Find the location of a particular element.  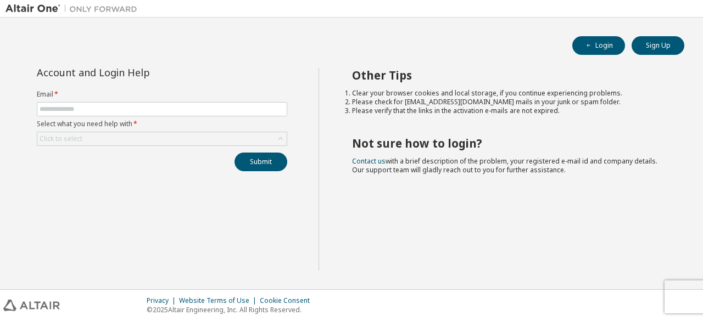

button: Sign Up is located at coordinates (658, 46).